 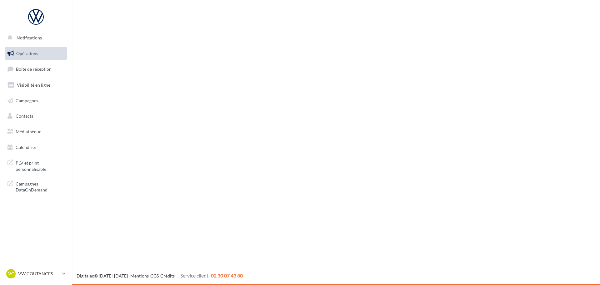 I want to click on a: CGS, so click(x=154, y=276).